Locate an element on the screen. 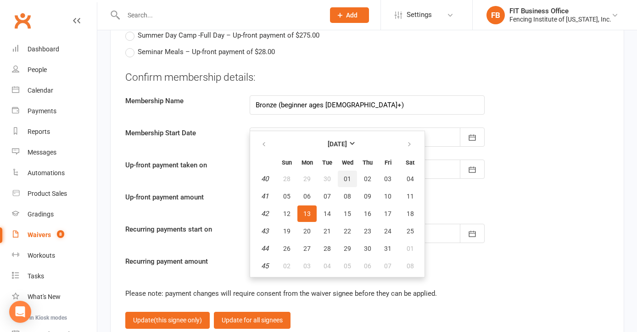 This screenshot has width=637, height=332. button: 05 is located at coordinates (287, 196).